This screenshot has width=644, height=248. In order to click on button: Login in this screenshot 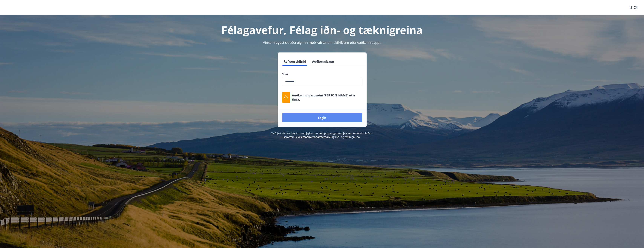, I will do `click(322, 118)`.